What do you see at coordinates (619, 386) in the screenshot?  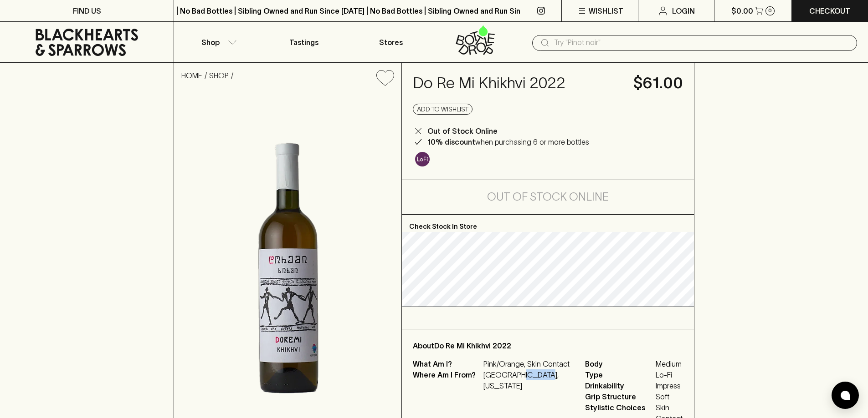 I see `span: Drinkability` at bounding box center [619, 386].